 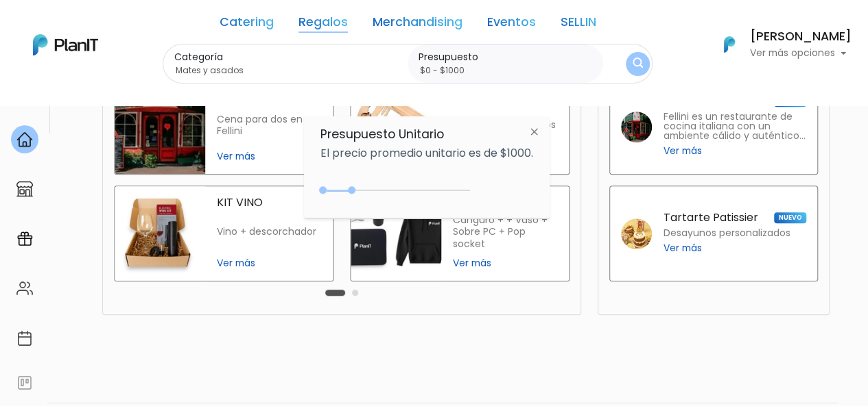 What do you see at coordinates (139, 148) in the screenshot?
I see `p: Ya probaste PlanitGO? Vas a poder automatizarlas acciones de todo el año. Escribinos para saber más!` at bounding box center [139, 148].